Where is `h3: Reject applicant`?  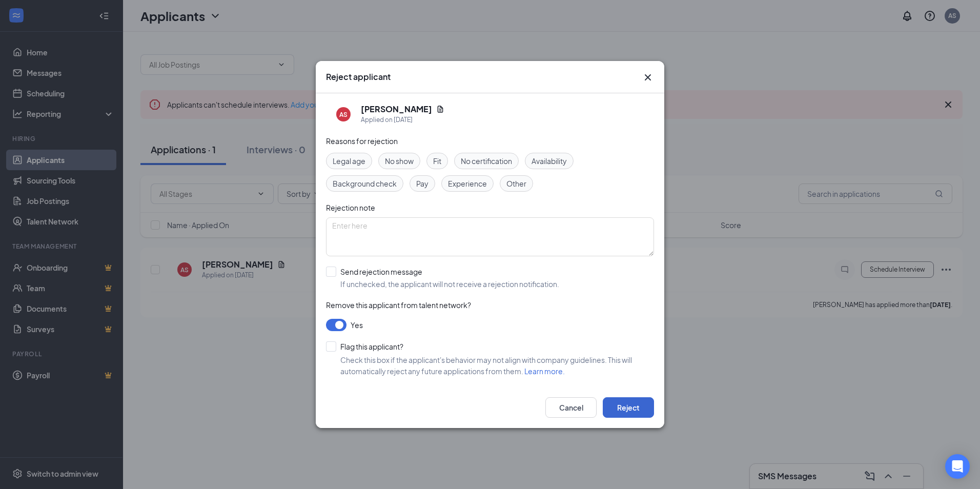 h3: Reject applicant is located at coordinates (358, 77).